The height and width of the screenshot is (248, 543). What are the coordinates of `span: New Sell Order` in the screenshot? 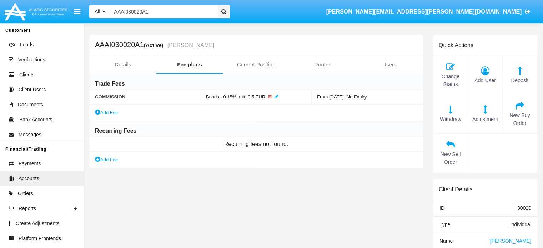 It's located at (450, 158).